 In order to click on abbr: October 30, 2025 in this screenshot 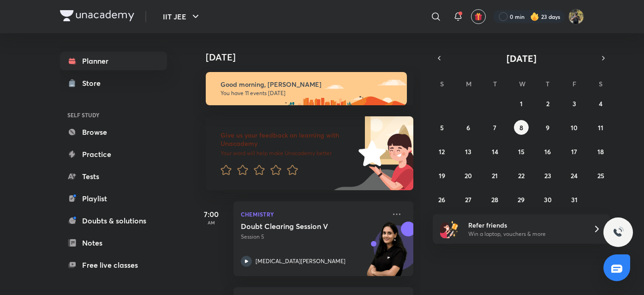, I will do `click(547, 199)`.